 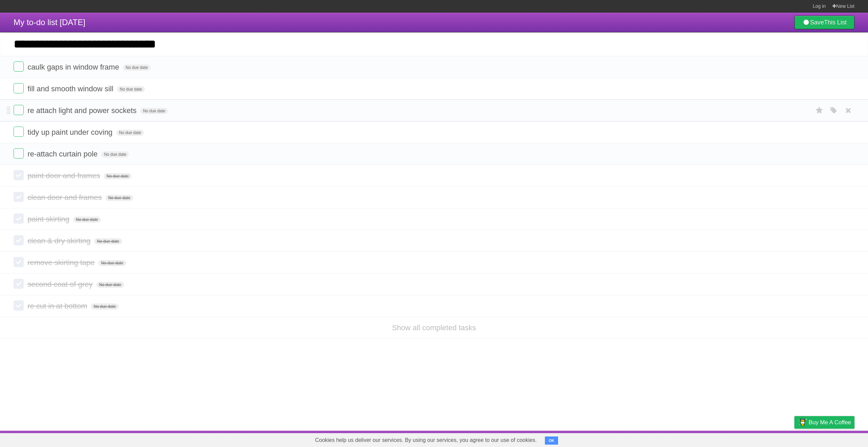 What do you see at coordinates (824, 422) in the screenshot?
I see `a: Buy me a coffee` at bounding box center [824, 422].